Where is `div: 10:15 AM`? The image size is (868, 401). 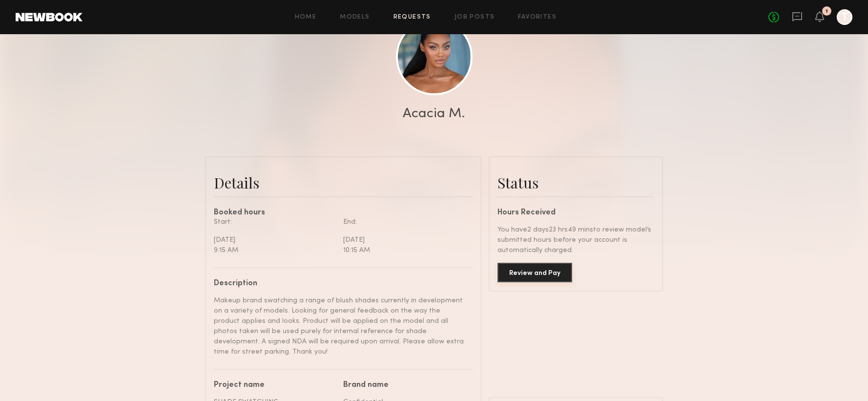
div: 10:15 AM is located at coordinates (405, 250).